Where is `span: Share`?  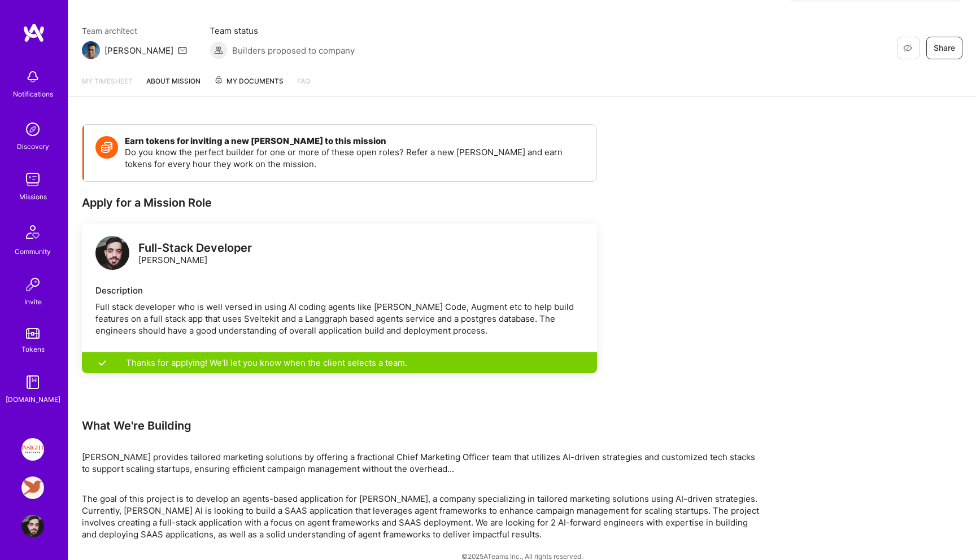 span: Share is located at coordinates (945, 48).